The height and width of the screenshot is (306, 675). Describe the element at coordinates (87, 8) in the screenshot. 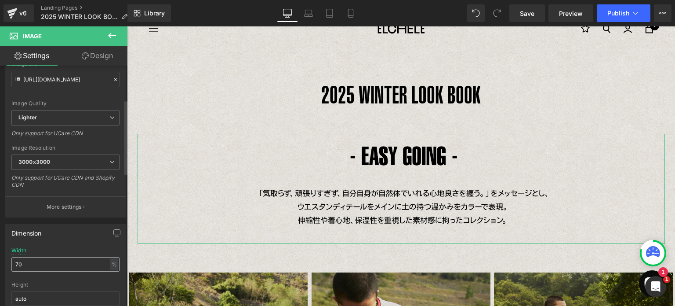

I see `a: Landing Pages` at that location.